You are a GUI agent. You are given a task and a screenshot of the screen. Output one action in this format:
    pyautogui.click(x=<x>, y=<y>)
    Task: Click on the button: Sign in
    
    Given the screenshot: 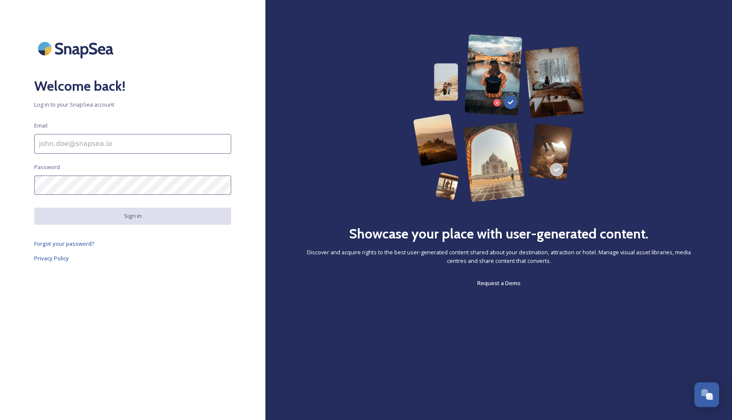 What is the action you would take?
    pyautogui.click(x=133, y=216)
    